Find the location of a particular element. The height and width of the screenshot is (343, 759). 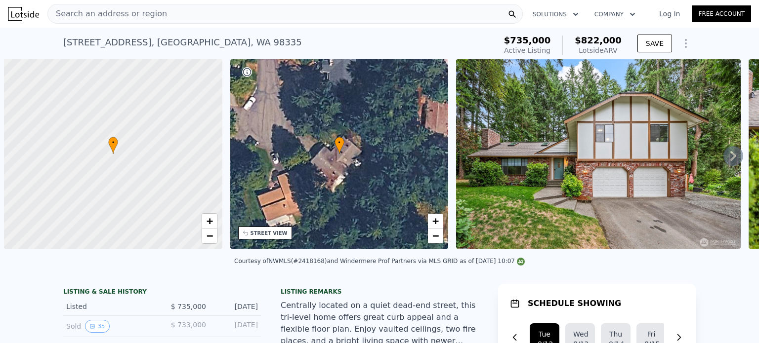

img: Lotside is located at coordinates (23, 14).